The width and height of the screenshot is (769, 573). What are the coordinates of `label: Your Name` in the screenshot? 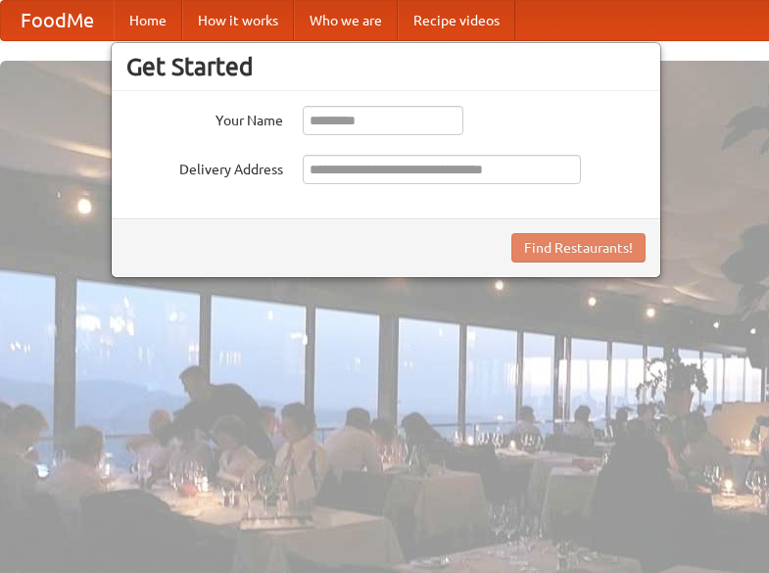 It's located at (205, 117).